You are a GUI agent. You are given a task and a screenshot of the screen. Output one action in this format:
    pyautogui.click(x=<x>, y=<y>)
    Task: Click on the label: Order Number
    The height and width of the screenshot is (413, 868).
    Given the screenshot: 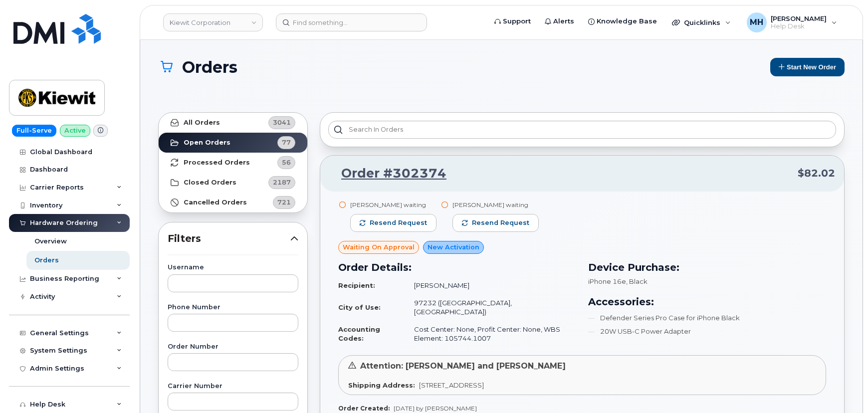 What is the action you would take?
    pyautogui.click(x=233, y=347)
    